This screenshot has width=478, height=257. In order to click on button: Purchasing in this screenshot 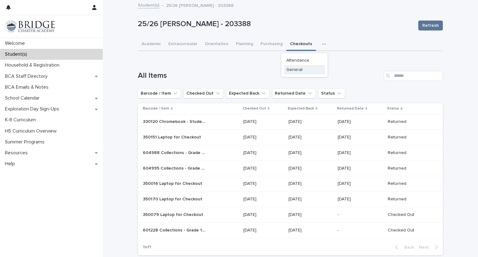, I will do `click(271, 44)`.